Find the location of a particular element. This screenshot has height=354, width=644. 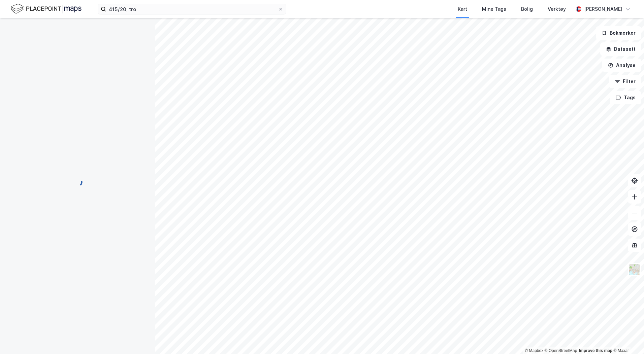

button: Tags is located at coordinates (625, 98).